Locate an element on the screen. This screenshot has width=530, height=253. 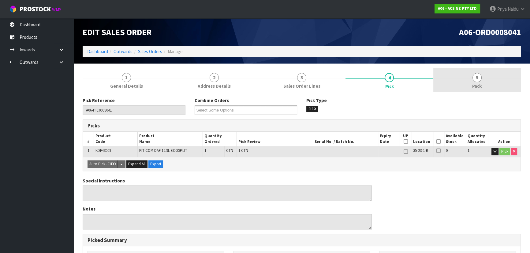
th: Product Code is located at coordinates (116, 139).